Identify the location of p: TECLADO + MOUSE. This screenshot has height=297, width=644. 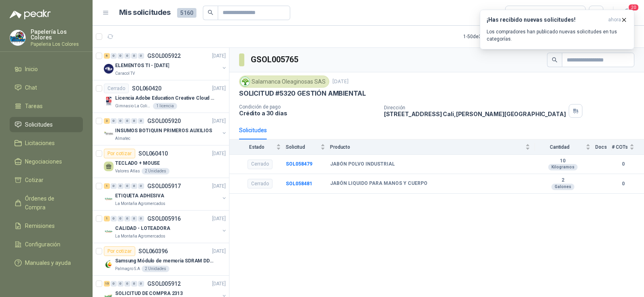
(137, 163).